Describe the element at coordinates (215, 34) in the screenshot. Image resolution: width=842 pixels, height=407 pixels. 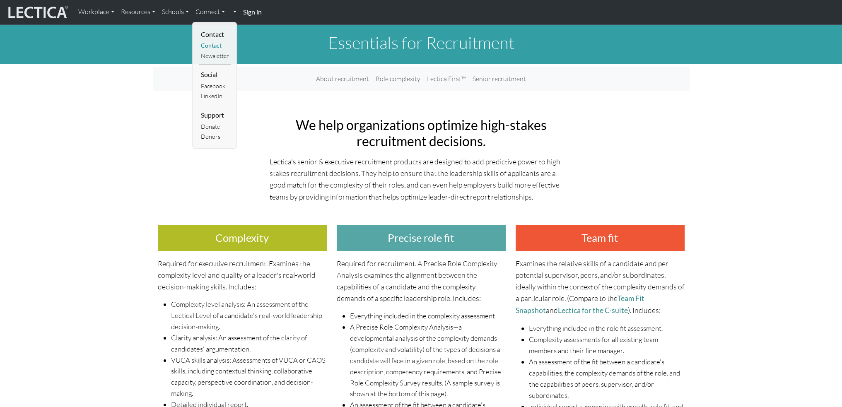
I see `li: Contact` at that location.